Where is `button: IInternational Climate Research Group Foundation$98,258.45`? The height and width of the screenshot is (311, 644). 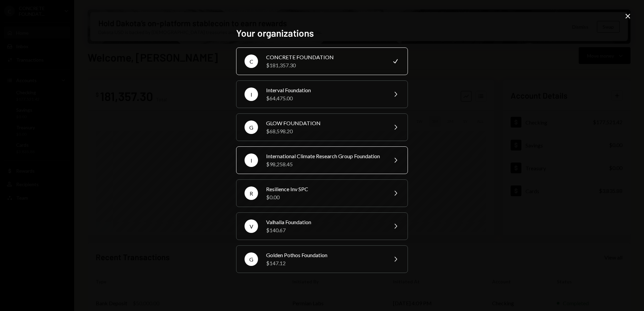
button: IInternational Climate Research Group Foundation$98,258.45 is located at coordinates (322, 160).